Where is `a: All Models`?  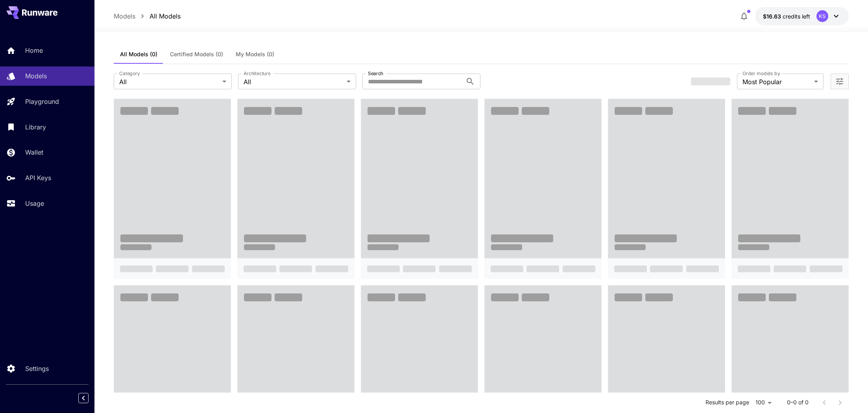 a: All Models is located at coordinates (165, 16).